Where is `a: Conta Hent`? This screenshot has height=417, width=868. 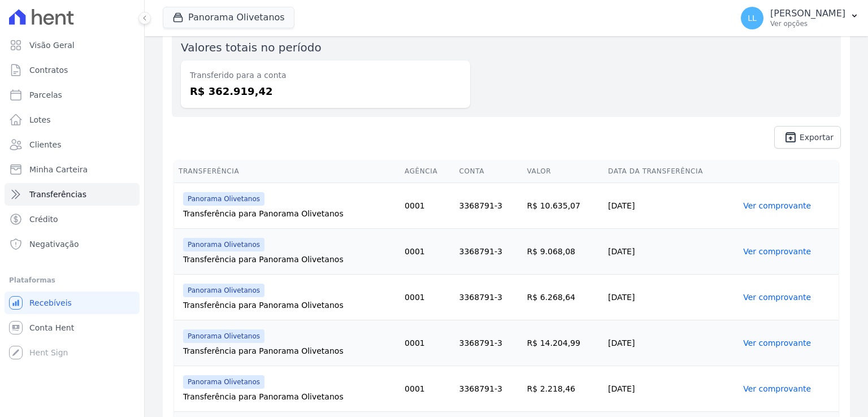 a: Conta Hent is located at coordinates (72, 328).